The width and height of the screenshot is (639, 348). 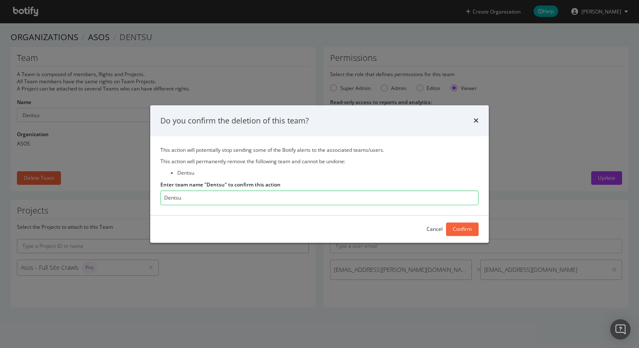 I want to click on div: Do you confirm the deletion of this team?, so click(x=234, y=121).